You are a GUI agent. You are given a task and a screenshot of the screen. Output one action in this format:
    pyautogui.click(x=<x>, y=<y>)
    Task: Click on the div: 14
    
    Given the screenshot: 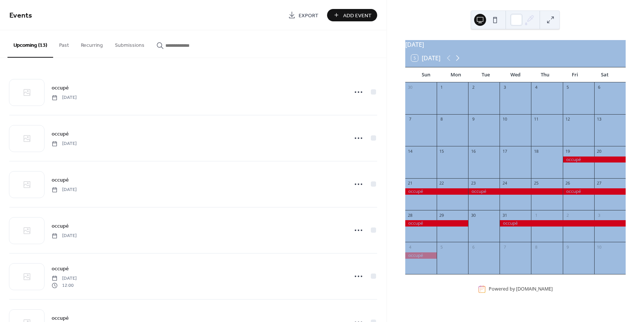 What is the action you would take?
    pyautogui.click(x=410, y=151)
    